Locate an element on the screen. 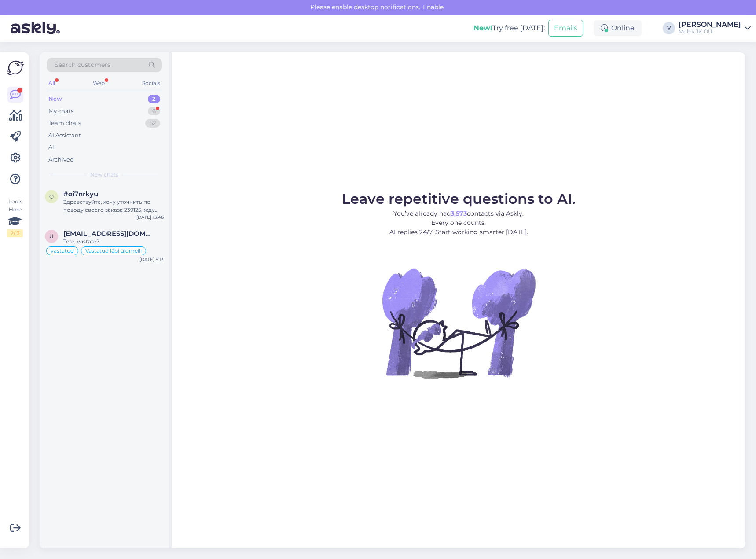 The width and height of the screenshot is (756, 559). div: New is located at coordinates (55, 99).